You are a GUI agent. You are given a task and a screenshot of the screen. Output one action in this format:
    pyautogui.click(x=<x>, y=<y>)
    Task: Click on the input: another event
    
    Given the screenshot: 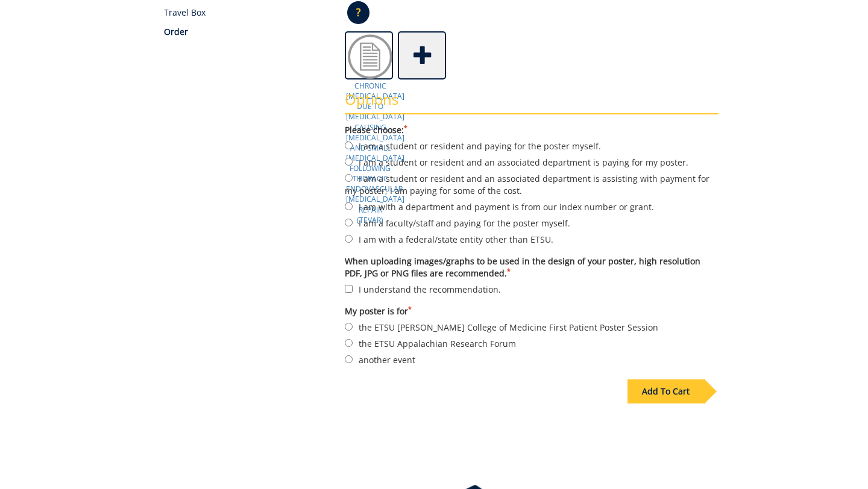 What is the action you would take?
    pyautogui.click(x=348, y=359)
    